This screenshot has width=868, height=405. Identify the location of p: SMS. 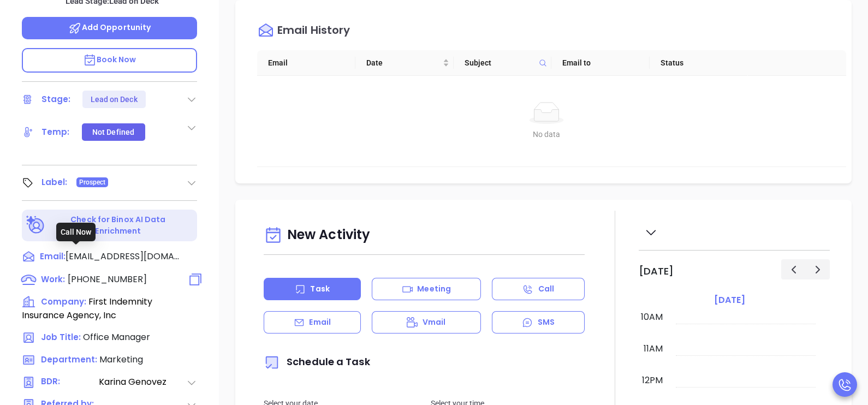
(546, 322).